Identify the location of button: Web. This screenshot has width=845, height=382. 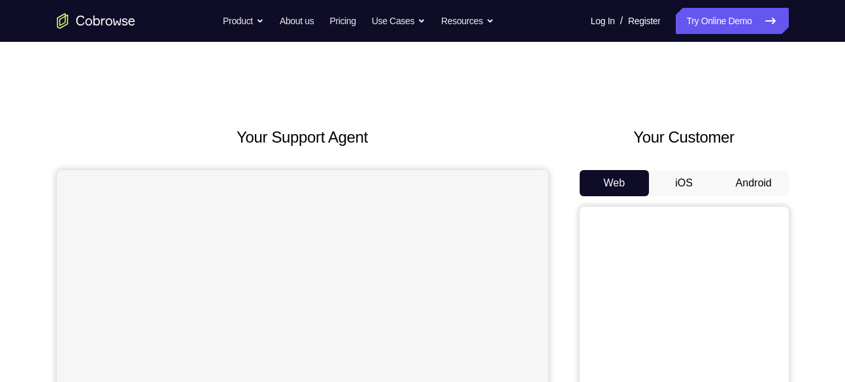
(615, 183).